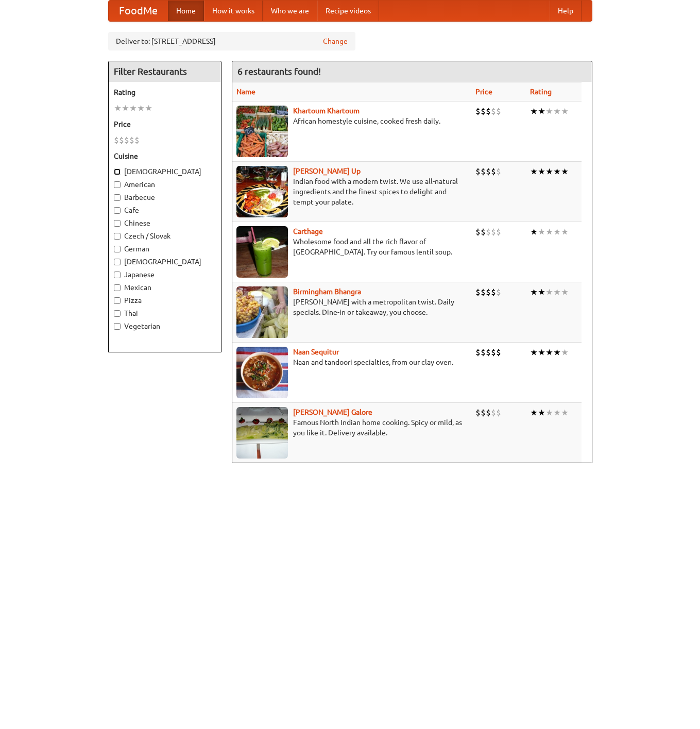 This screenshot has width=700, height=729. I want to click on a: Birmingham Bhangra, so click(327, 292).